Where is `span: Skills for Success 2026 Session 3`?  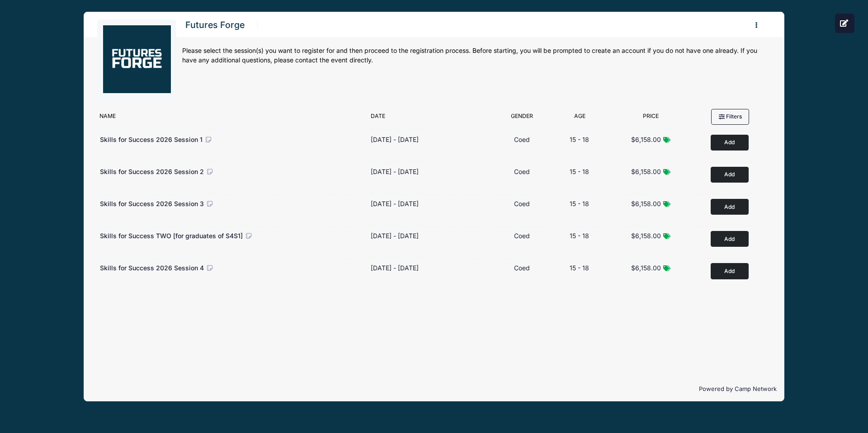
span: Skills for Success 2026 Session 3 is located at coordinates (152, 203).